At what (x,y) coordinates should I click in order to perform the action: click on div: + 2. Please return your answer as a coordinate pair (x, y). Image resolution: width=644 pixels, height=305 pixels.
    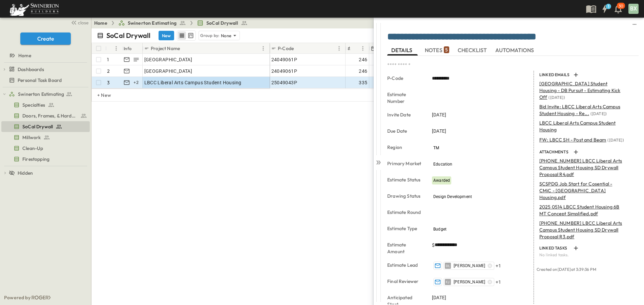
    Looking at the image, I should click on (136, 83).